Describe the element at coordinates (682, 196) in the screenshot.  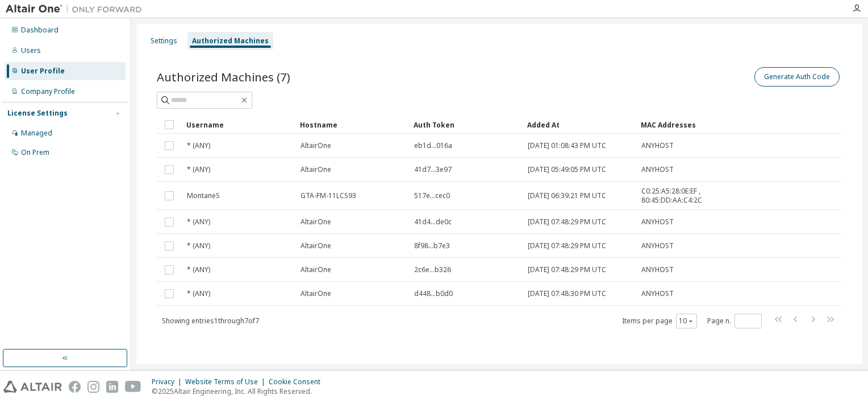
I see `span: C0:25:A5:28:0E:EF , 80:45:DD:AA:C4:2C` at that location.